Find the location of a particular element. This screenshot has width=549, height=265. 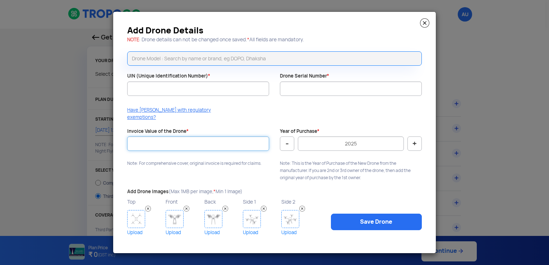

span: NOTE is located at coordinates (133, 39).